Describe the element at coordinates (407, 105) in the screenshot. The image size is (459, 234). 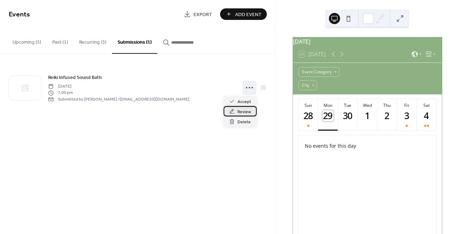
I see `div: Fri` at that location.